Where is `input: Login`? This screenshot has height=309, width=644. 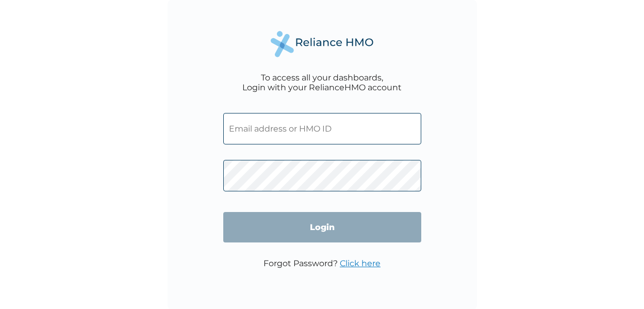
input: Login is located at coordinates (322, 227).